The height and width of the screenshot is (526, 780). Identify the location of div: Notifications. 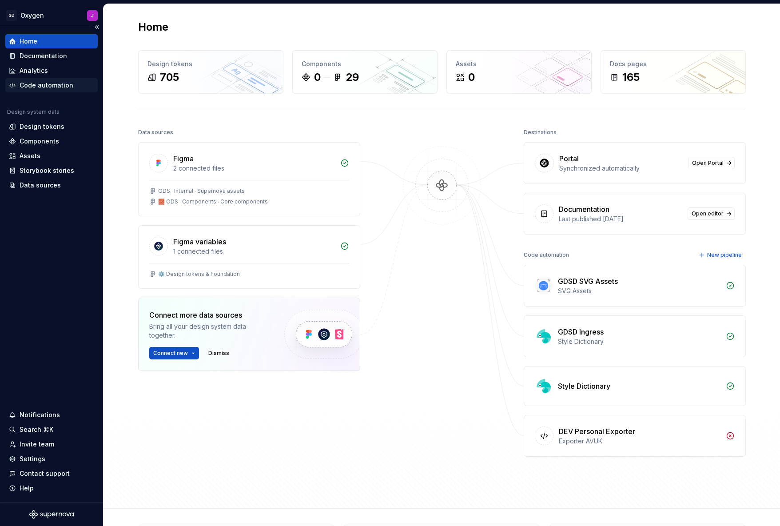
(40, 415).